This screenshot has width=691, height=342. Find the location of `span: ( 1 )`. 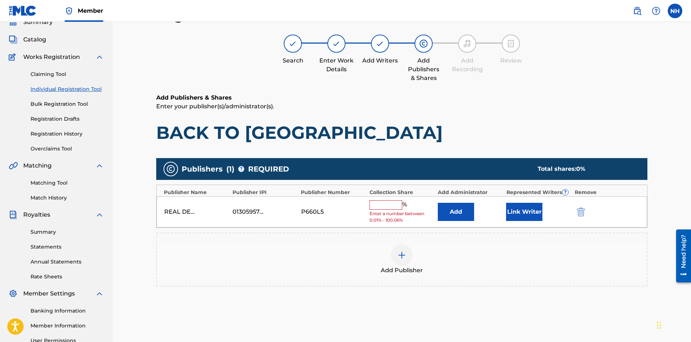

span: ( 1 ) is located at coordinates (230, 169).